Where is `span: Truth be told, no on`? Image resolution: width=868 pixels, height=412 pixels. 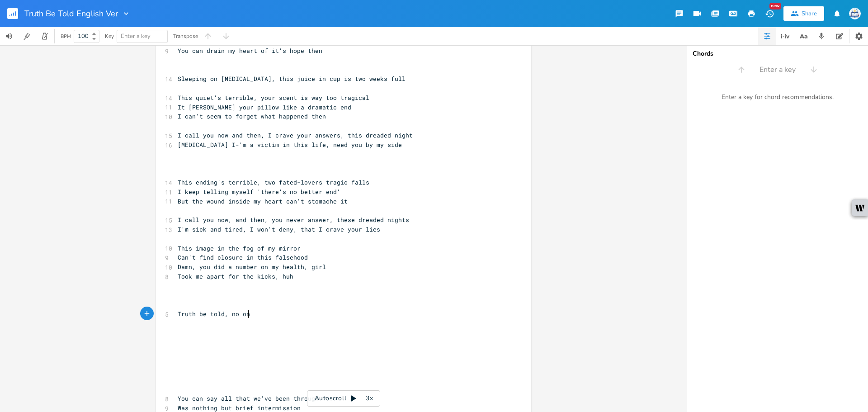
span: Truth be told, no on is located at coordinates (214, 314).